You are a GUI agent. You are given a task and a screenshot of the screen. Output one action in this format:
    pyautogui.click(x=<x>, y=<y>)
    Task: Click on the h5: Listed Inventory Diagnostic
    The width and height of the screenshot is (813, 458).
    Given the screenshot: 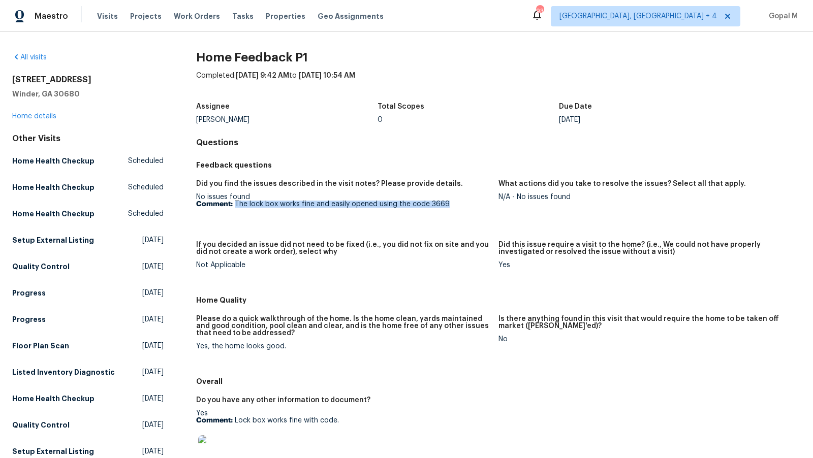 What is the action you would take?
    pyautogui.click(x=64, y=373)
    